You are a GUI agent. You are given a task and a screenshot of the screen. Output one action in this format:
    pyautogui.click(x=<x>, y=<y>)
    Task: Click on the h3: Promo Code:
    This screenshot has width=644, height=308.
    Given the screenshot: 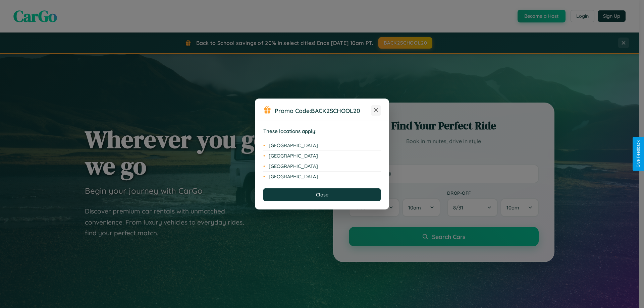 What is the action you would take?
    pyautogui.click(x=323, y=110)
    